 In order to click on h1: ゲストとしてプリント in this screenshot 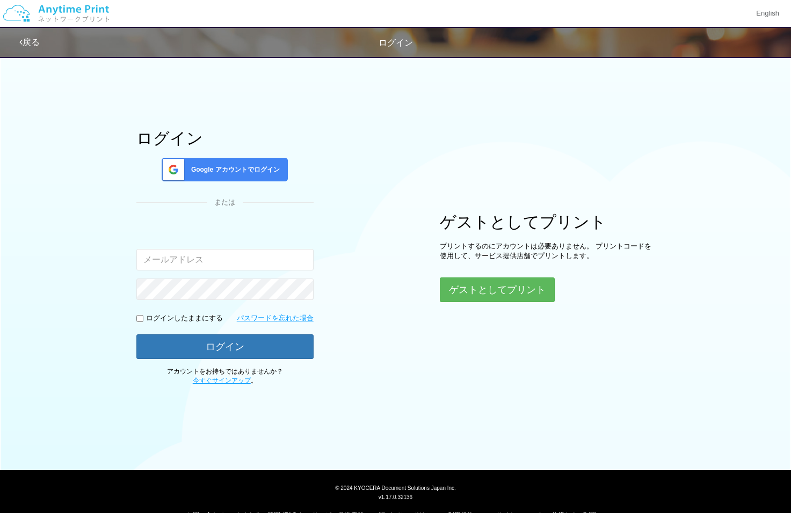, I will do `click(547, 222)`.